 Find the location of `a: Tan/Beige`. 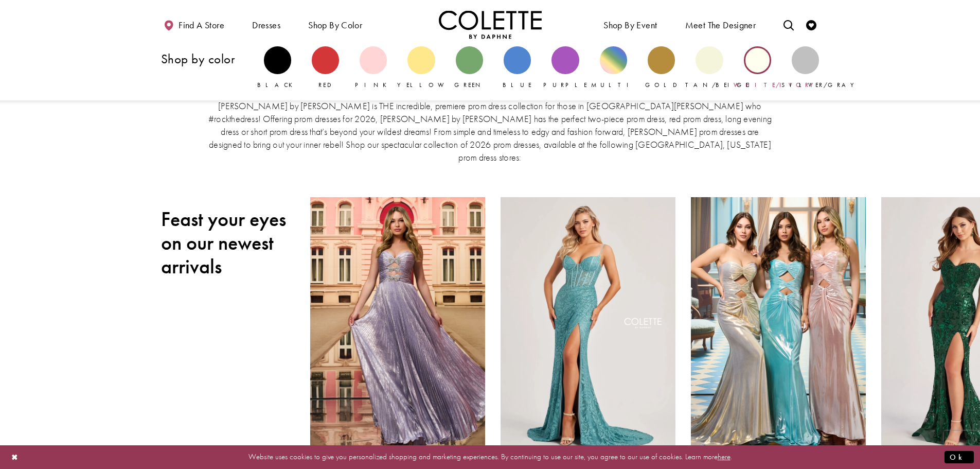

a: Tan/Beige is located at coordinates (709, 68).